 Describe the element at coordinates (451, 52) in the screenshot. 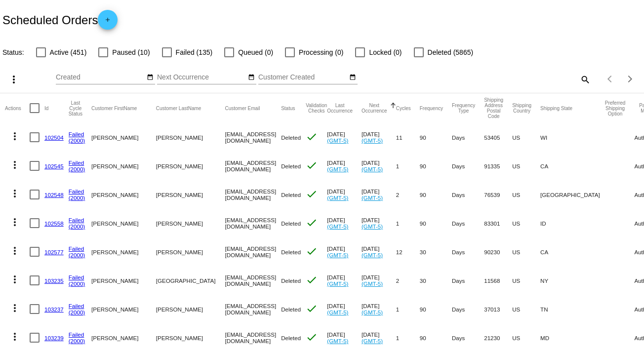

I see `span: Deleted (5865)` at that location.